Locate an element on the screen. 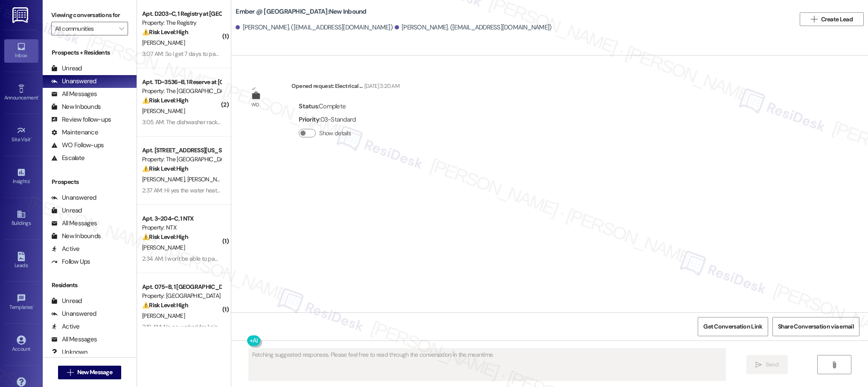 Image resolution: width=868 pixels, height=387 pixels. div: Unknown is located at coordinates (69, 352).